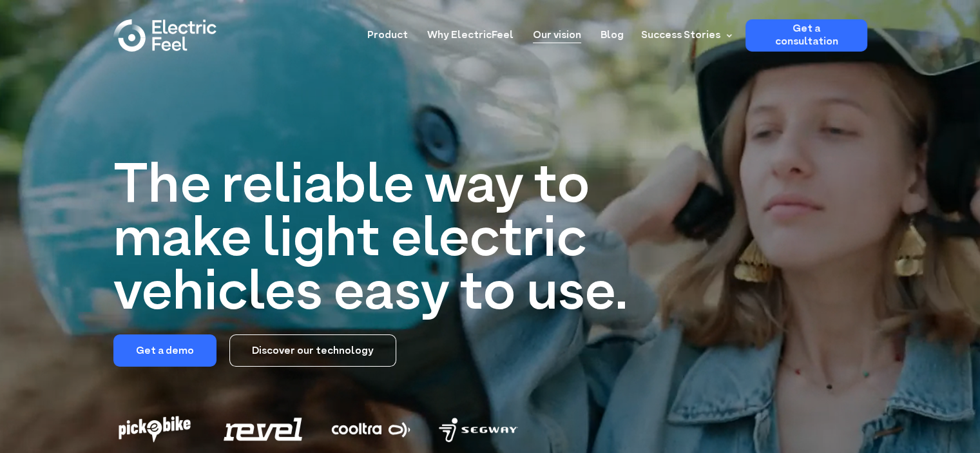  What do you see at coordinates (312, 350) in the screenshot?
I see `a: Discover our technology` at bounding box center [312, 350].